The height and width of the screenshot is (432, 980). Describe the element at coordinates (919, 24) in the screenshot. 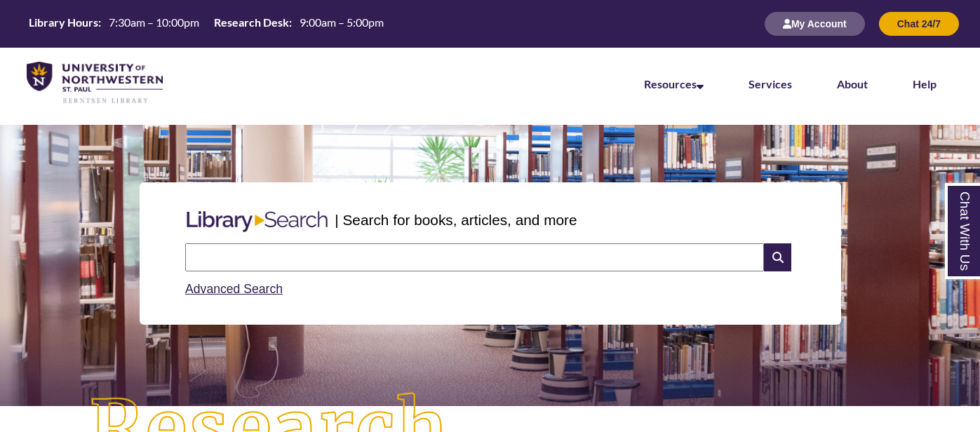

I see `button: Chat 24/7` at that location.